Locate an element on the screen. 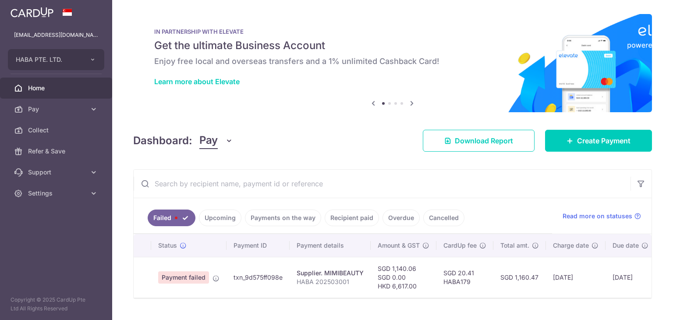 The width and height of the screenshot is (673, 320). span: Status is located at coordinates (167, 245).